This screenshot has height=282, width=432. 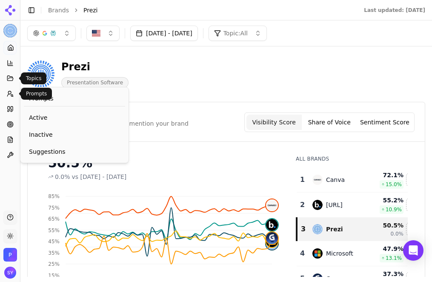 I want to click on tspan: 85%, so click(x=54, y=196).